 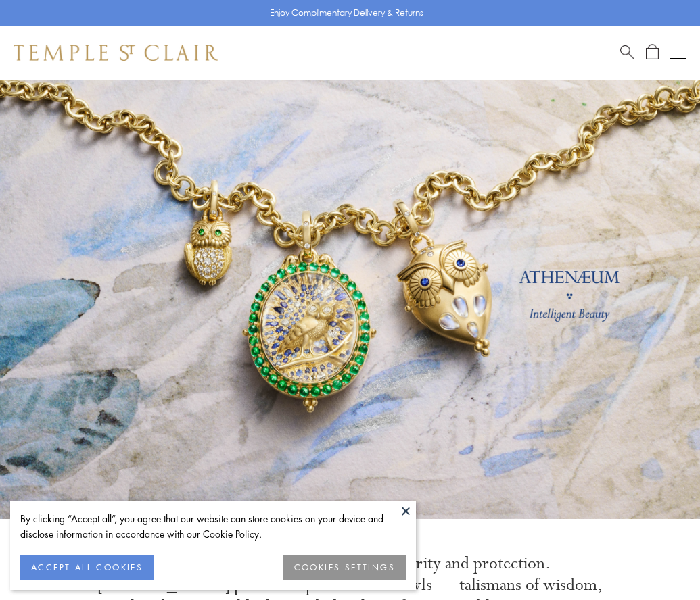 What do you see at coordinates (87, 568) in the screenshot?
I see `button: ACCEPT ALL COOKIES` at bounding box center [87, 568].